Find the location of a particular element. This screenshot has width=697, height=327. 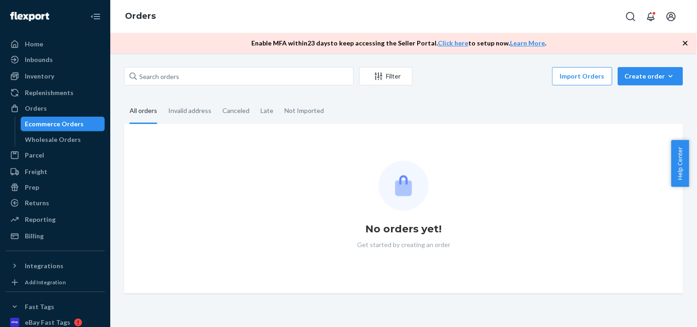

div: Parcel is located at coordinates (34, 155).